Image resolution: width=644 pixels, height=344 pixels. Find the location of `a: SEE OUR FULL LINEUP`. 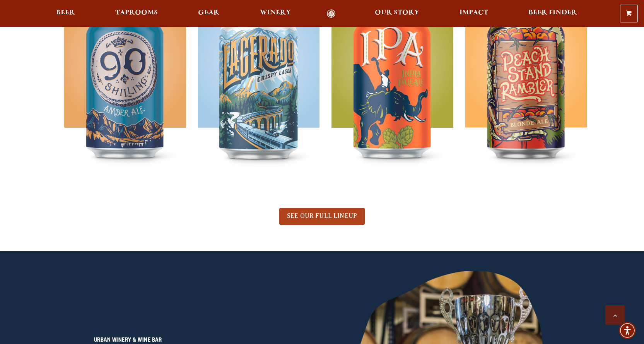

a: SEE OUR FULL LINEUP is located at coordinates (322, 216).